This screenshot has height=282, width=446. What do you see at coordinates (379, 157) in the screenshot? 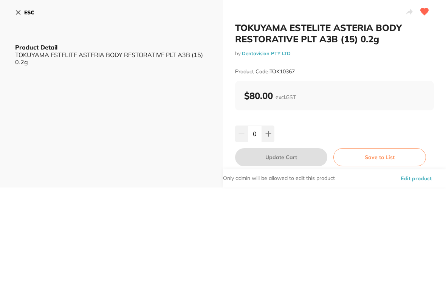
I see `button: Save to List` at bounding box center [379, 157].